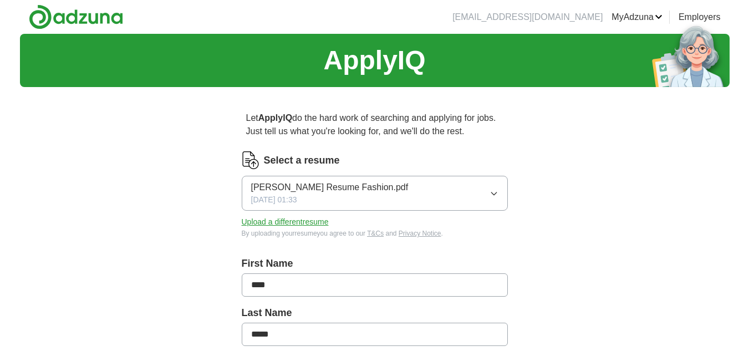  Describe the element at coordinates (375, 263) in the screenshot. I see `label: First Name` at that location.